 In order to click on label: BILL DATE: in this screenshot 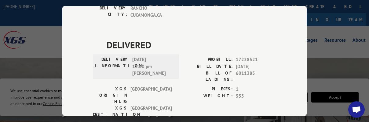, I will do `click(208, 67)`.